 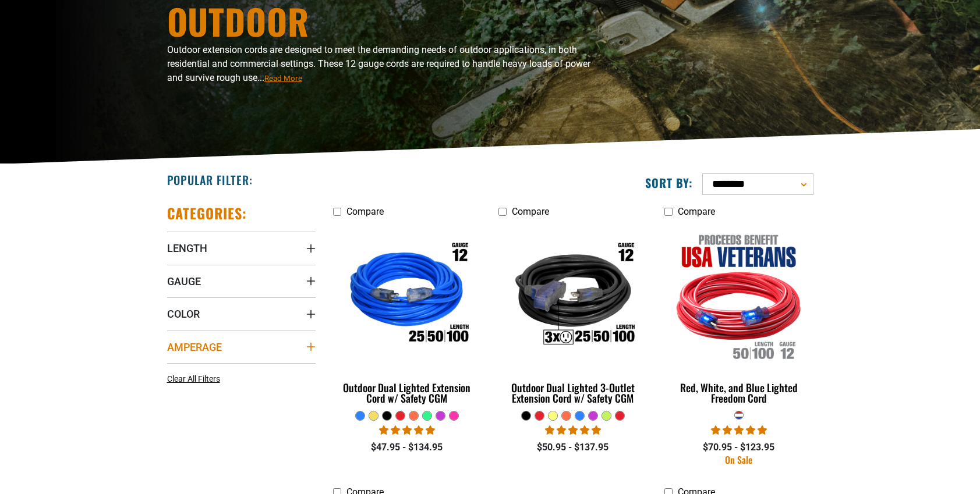 I want to click on div: $70.95 - $123.95, so click(x=738, y=448).